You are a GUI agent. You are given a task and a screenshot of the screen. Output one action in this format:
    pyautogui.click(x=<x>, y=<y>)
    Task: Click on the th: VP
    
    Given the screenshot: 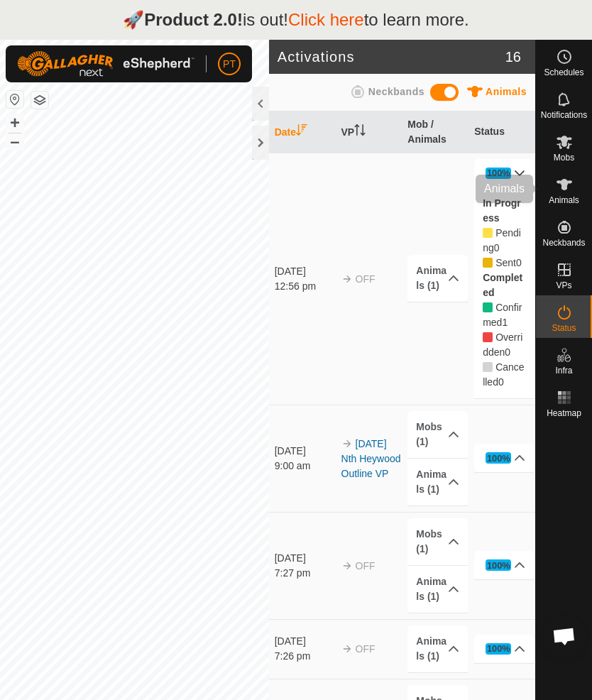 What is the action you would take?
    pyautogui.click(x=369, y=132)
    